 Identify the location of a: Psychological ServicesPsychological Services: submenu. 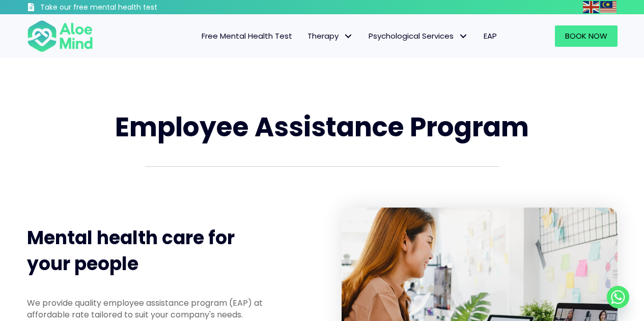
(418, 36).